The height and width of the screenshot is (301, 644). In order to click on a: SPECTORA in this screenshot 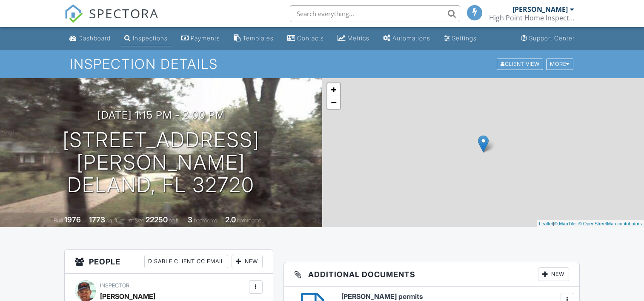, I will do `click(111, 20)`.